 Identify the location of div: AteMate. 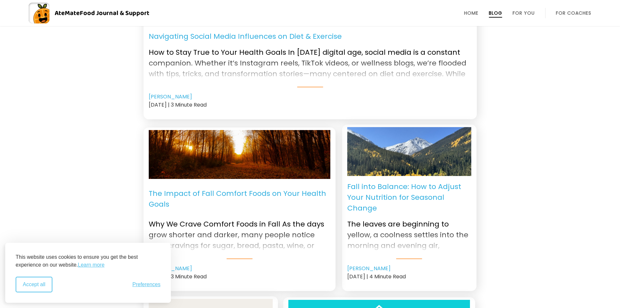
(99, 13).